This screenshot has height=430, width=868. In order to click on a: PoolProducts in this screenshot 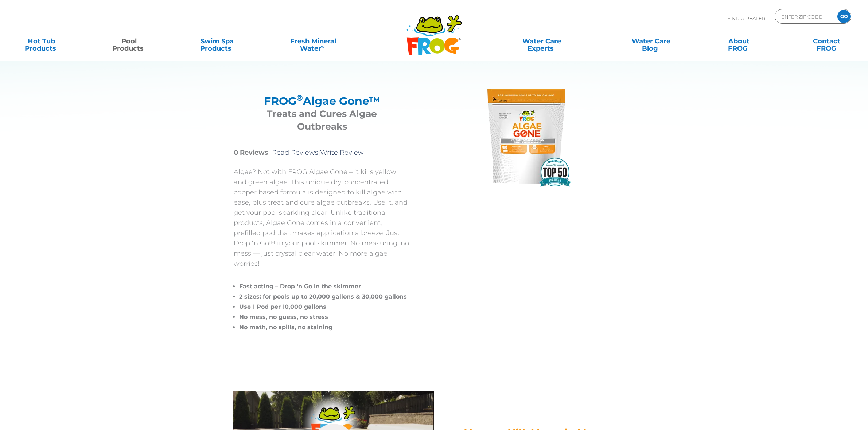, I will do `click(129, 41)`.